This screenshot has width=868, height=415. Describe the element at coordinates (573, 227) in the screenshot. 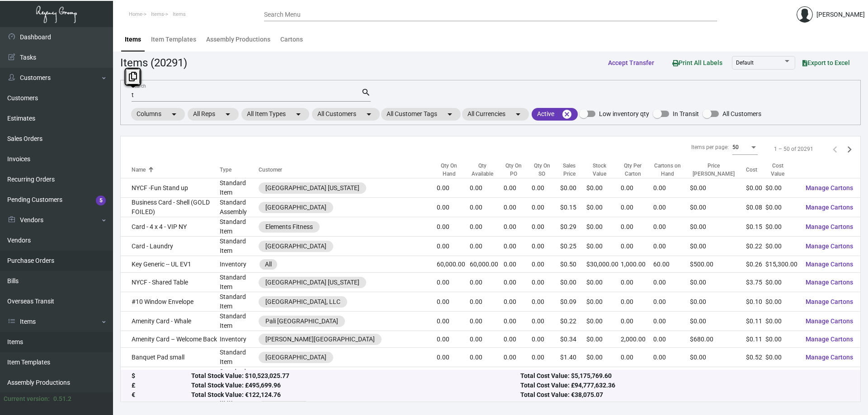

I see `td: $0.29` at that location.